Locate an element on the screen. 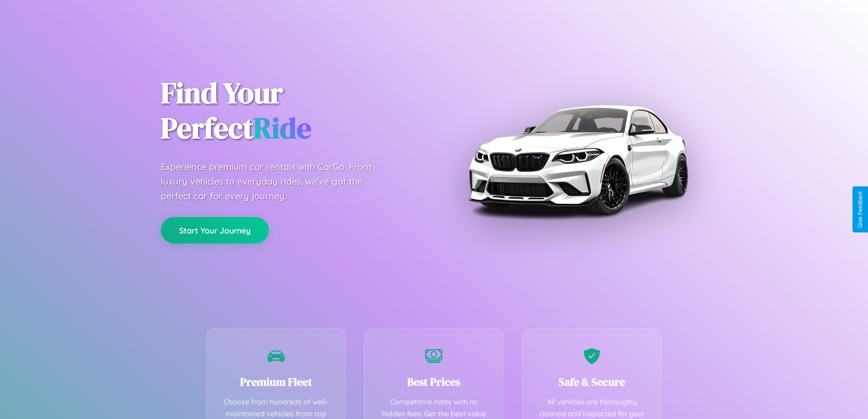 The height and width of the screenshot is (419, 868). h3: Safe & Secure is located at coordinates (592, 381).